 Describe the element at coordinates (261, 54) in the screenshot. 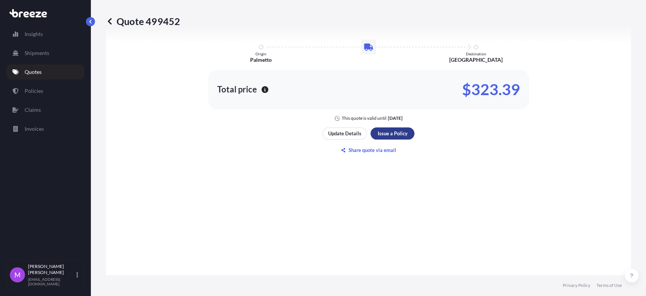

I see `p: Origin` at that location.